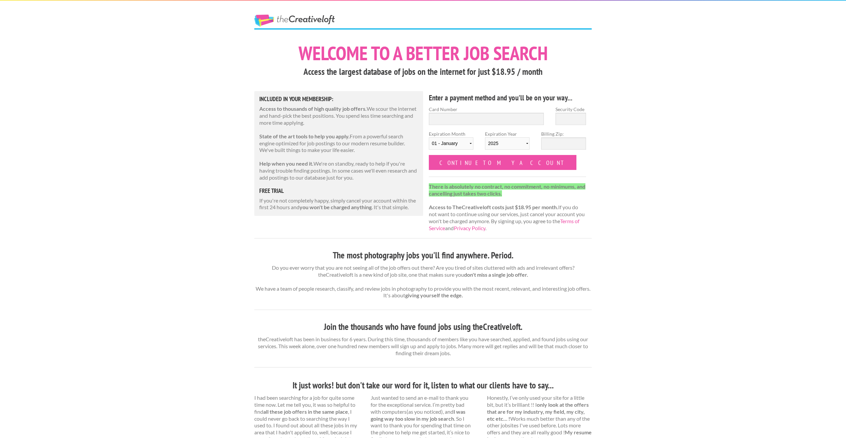 The height and width of the screenshot is (438, 846). Describe the element at coordinates (418, 415) in the screenshot. I see `strong: I was going way too slow in my job search` at that location.